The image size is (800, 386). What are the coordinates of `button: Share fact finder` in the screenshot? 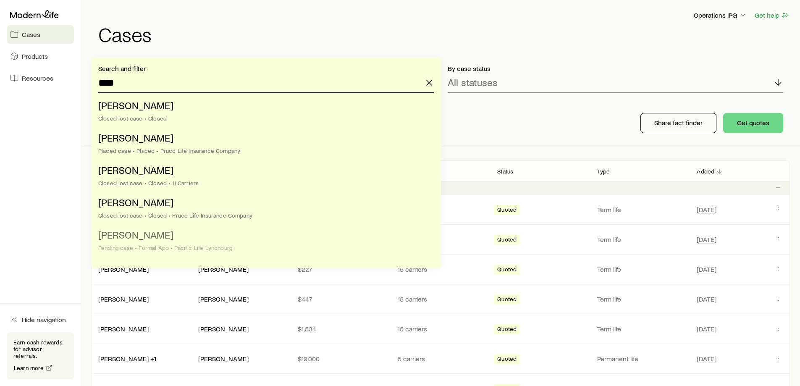 It's located at (678, 123).